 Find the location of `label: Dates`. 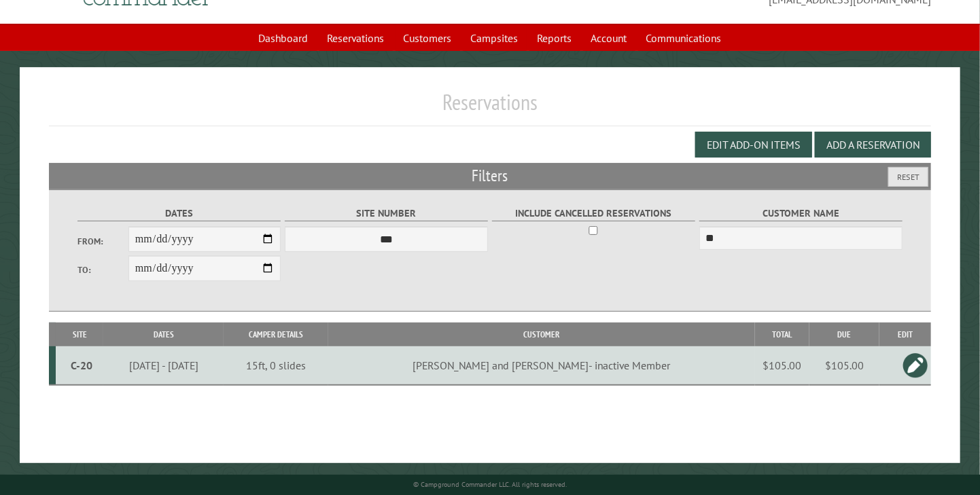

label: Dates is located at coordinates (179, 214).